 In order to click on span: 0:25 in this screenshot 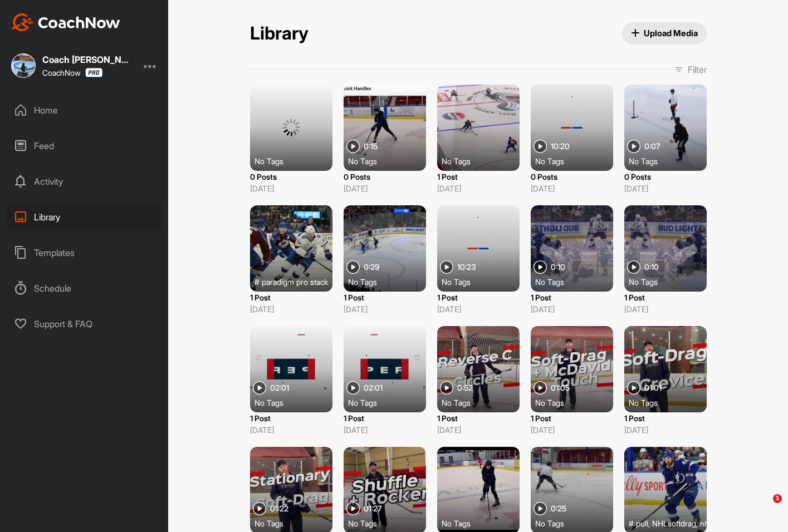, I will do `click(559, 509)`.